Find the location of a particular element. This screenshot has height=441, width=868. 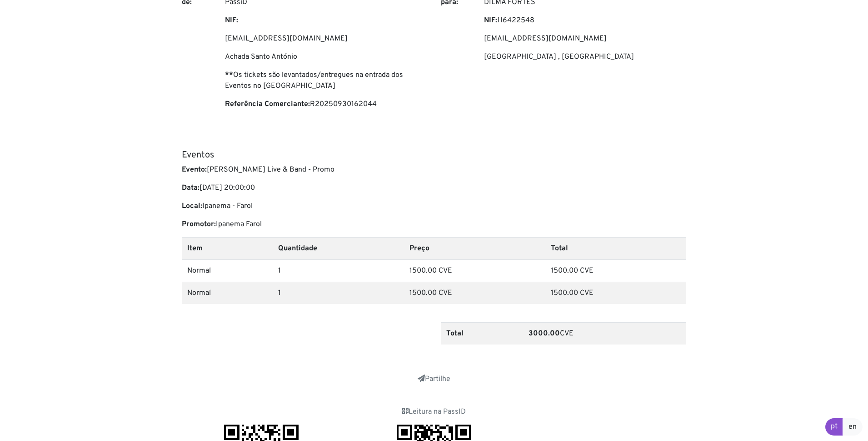

th: Quantidade is located at coordinates (338, 248).